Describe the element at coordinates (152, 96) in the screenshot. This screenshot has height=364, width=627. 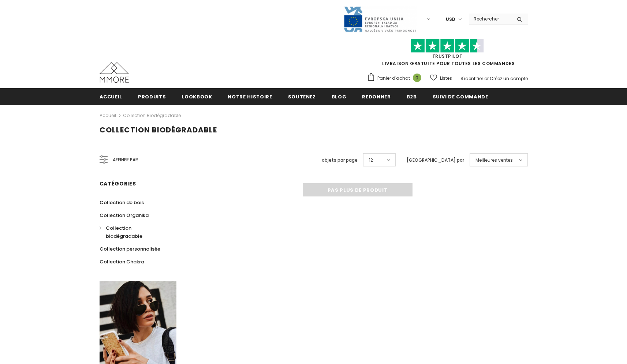
I see `a: Produits` at that location.